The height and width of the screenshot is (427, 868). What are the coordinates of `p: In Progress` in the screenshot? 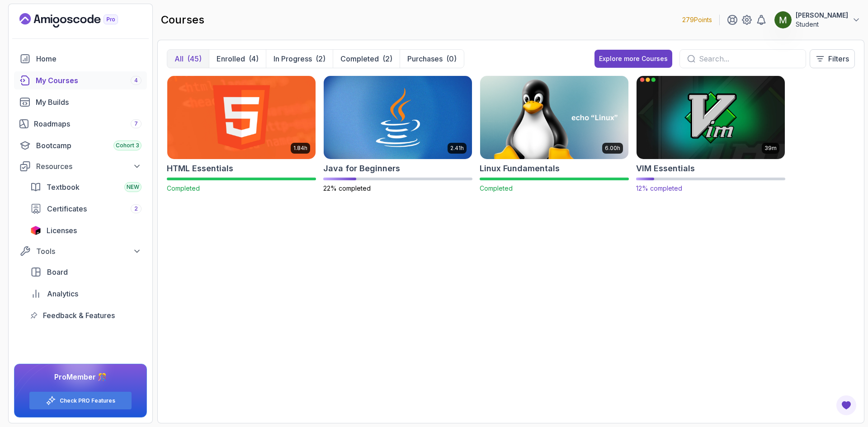 It's located at (293, 59).